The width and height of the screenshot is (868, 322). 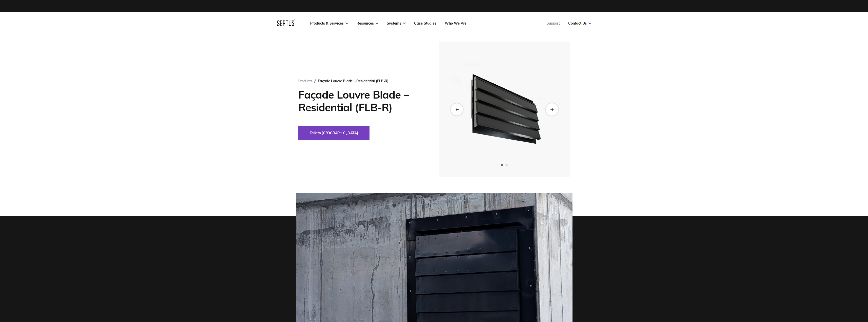 I want to click on div: Previous slide, so click(x=457, y=109).